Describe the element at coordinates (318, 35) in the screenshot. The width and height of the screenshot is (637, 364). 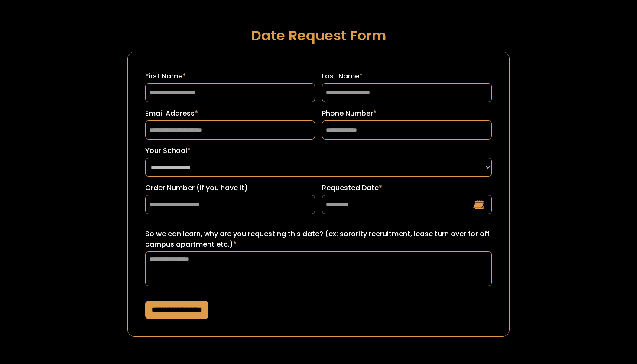
I see `h1: Date Request Form` at that location.